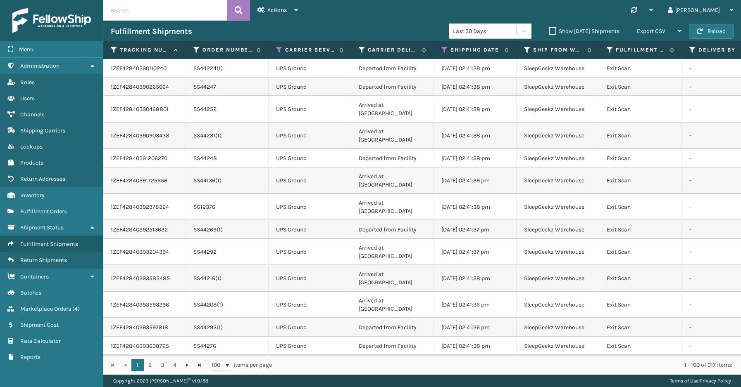  What do you see at coordinates (145, 279) in the screenshot?
I see `td: 1ZEF42840393583485` at bounding box center [145, 279].